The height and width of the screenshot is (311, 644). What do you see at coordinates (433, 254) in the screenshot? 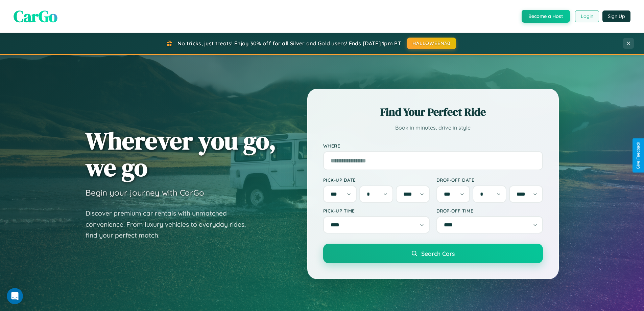
I see `button: Search Cars` at bounding box center [433, 254].